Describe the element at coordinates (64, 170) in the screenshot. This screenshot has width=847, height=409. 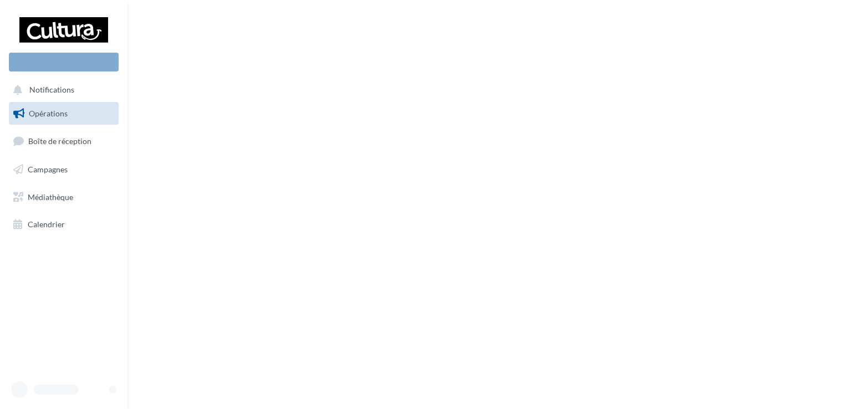
I see `a: Campagnes` at that location.